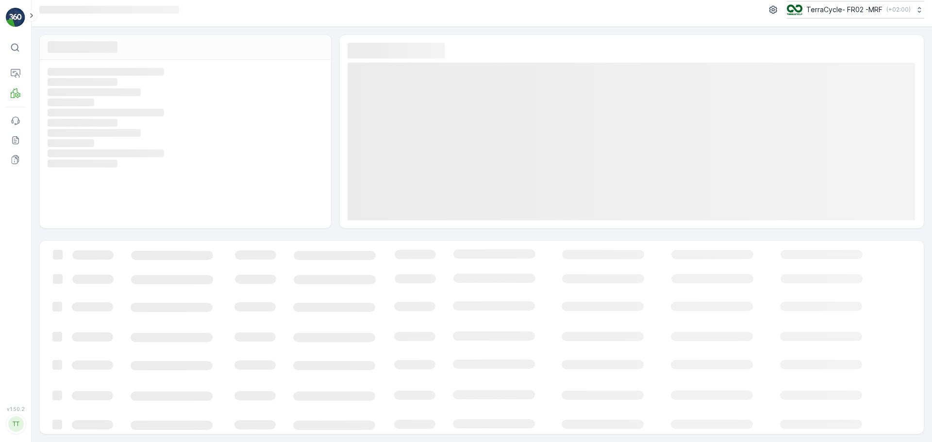 The width and height of the screenshot is (932, 442). I want to click on button: TT, so click(16, 424).